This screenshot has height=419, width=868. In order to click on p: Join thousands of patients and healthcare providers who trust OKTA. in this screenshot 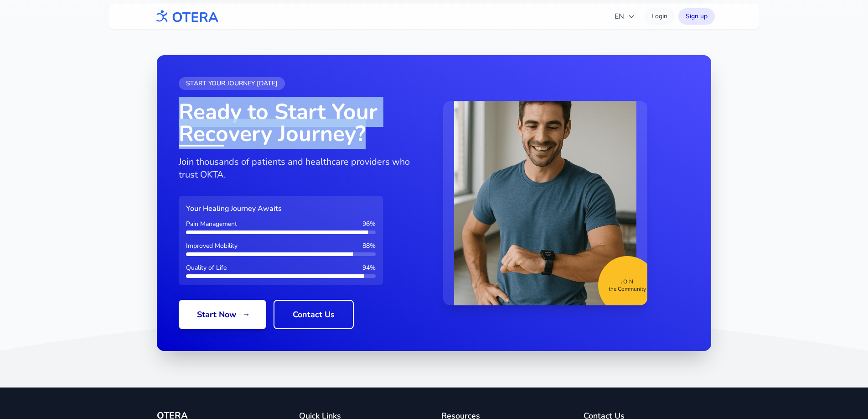, I will do `click(302, 168)`.